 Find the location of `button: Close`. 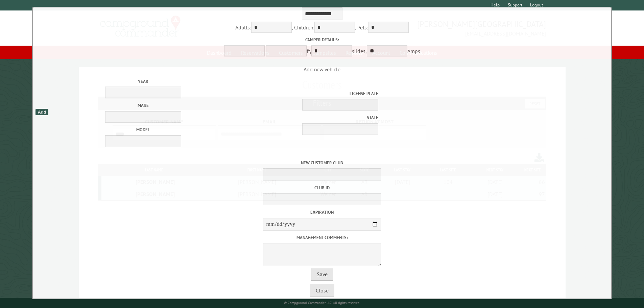

button: Close is located at coordinates (322, 290).